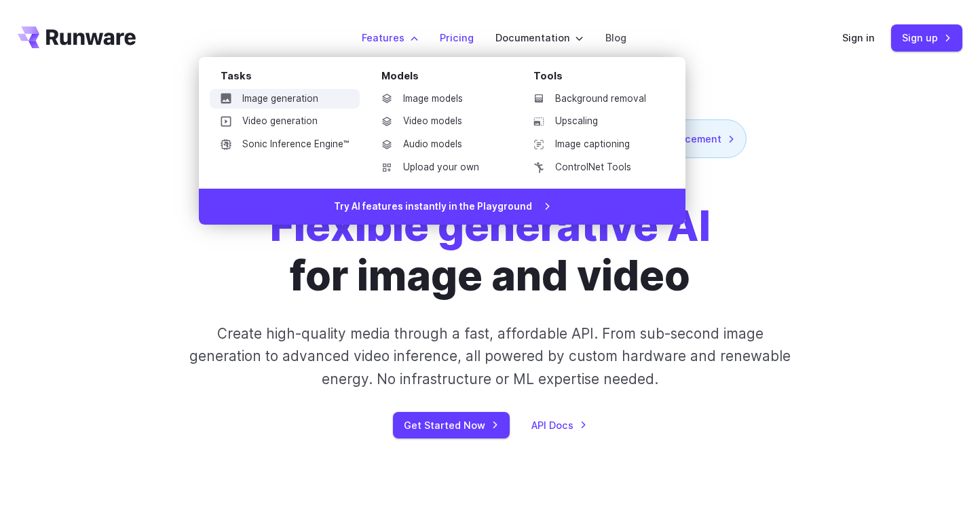  I want to click on a: Upload your own, so click(442, 168).